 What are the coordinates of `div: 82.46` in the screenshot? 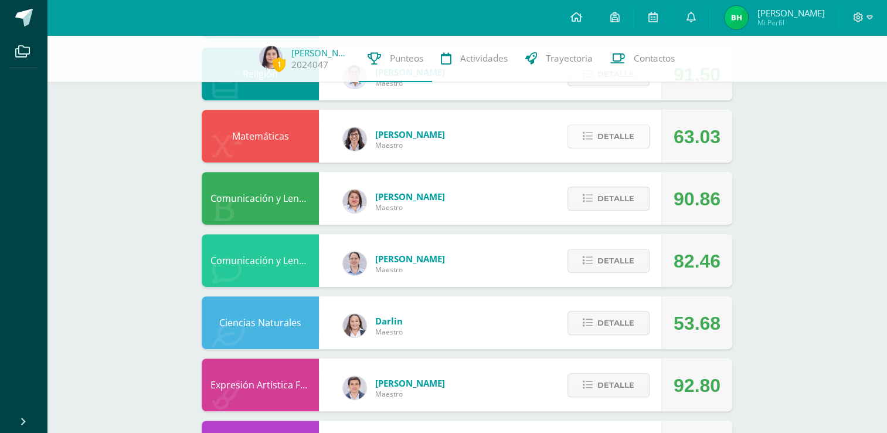 It's located at (697, 261).